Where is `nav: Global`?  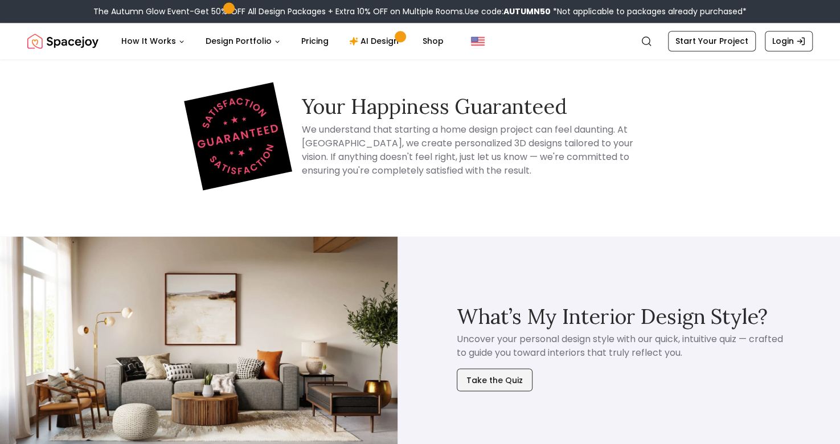 nav: Global is located at coordinates (420, 41).